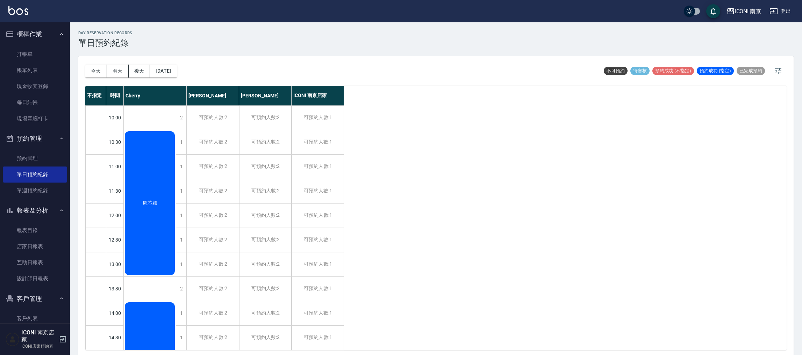  Describe the element at coordinates (139, 71) in the screenshot. I see `button: 後天` at that location.